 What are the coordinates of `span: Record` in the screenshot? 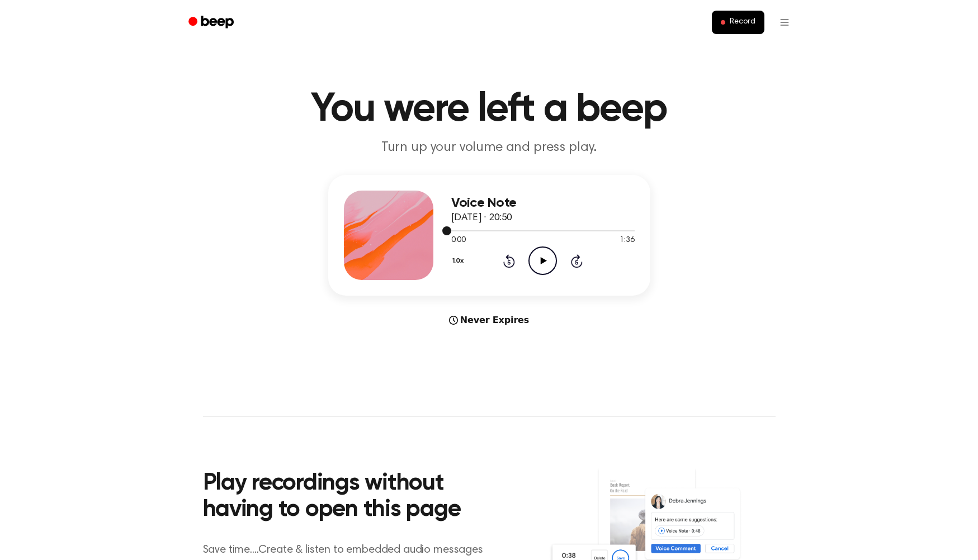 It's located at (742, 22).